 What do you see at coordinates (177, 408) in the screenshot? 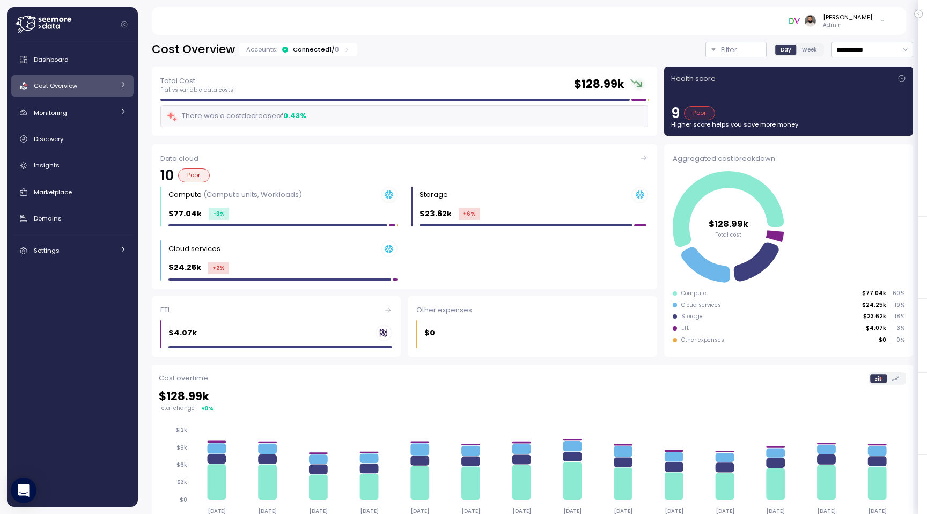
I see `p: Total change` at bounding box center [177, 408].